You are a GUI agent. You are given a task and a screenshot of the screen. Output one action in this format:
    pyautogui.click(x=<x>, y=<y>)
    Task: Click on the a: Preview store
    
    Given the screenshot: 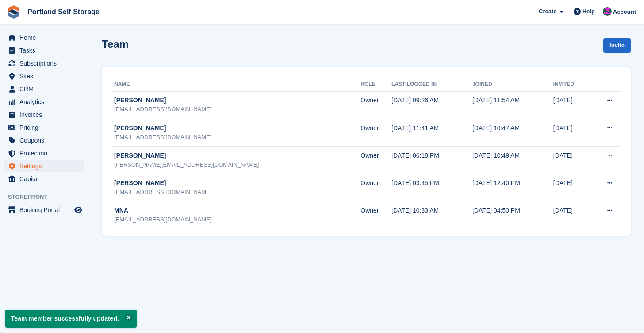 What is the action you would take?
    pyautogui.click(x=78, y=210)
    